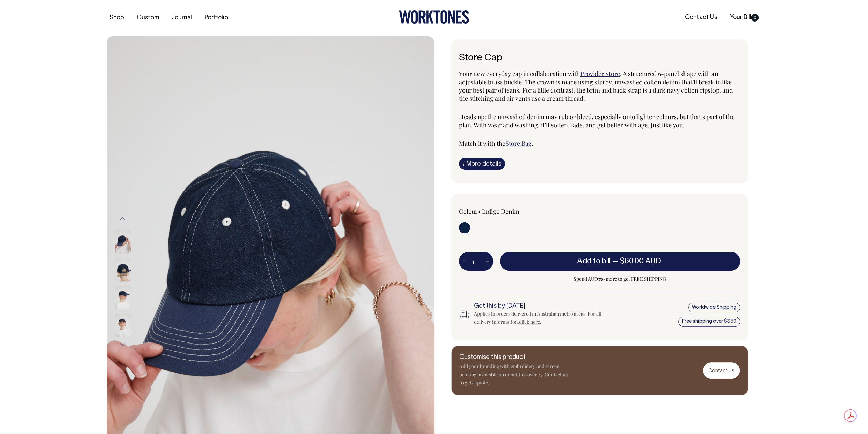 This screenshot has height=434, width=868. I want to click on span: i, so click(464, 164).